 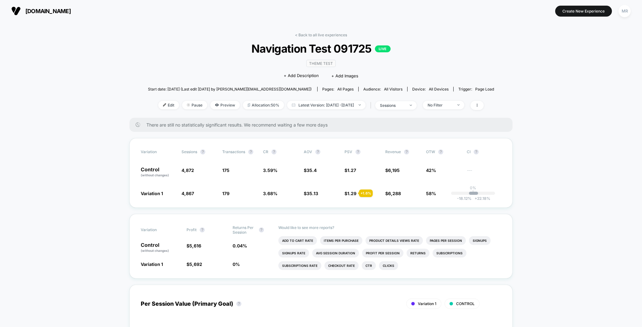 What do you see at coordinates (431, 170) in the screenshot?
I see `span: 42%` at bounding box center [431, 170].